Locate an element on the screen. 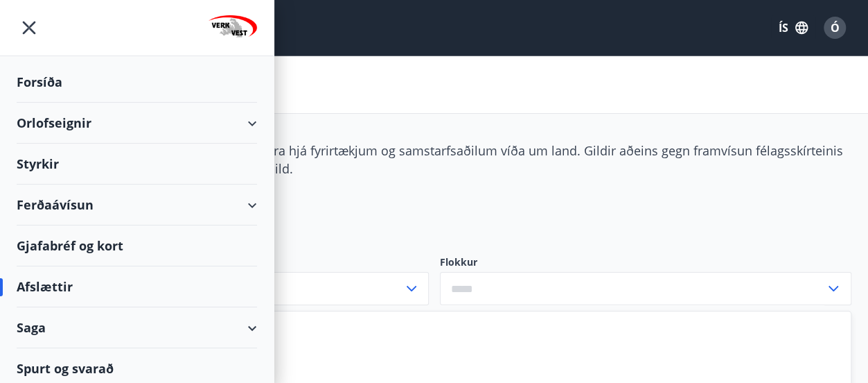 The image size is (868, 383). span: Ó is located at coordinates (835, 27).